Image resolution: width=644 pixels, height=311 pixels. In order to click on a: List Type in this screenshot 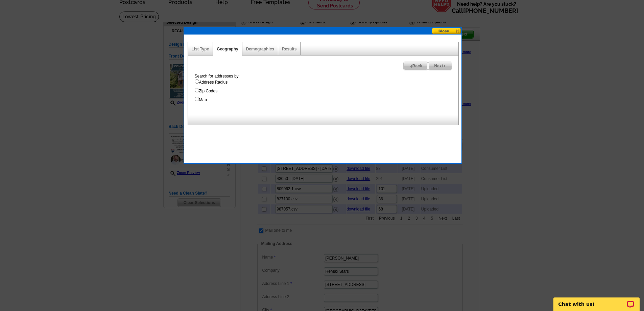, I will do `click(201, 49)`.